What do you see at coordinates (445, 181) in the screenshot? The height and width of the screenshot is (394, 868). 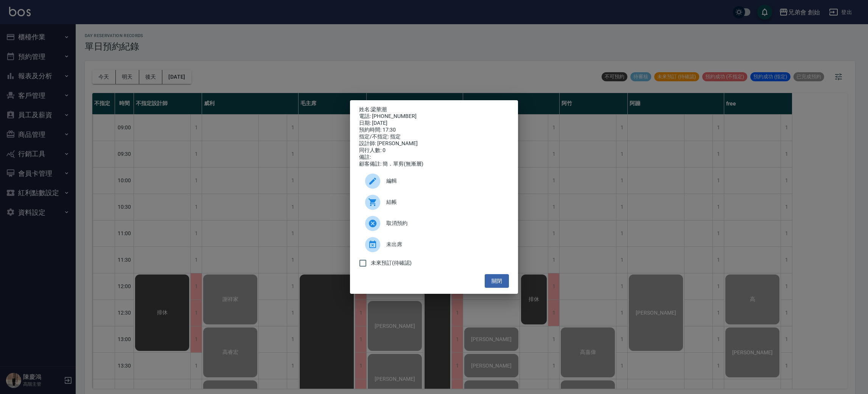 I see `span: 編輯` at bounding box center [445, 181].